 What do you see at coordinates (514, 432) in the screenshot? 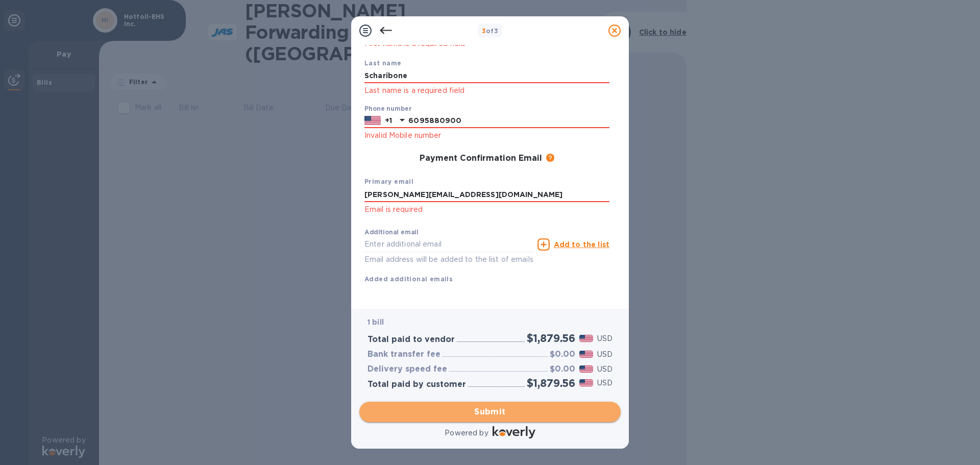
I see `img: Logo` at bounding box center [514, 432].